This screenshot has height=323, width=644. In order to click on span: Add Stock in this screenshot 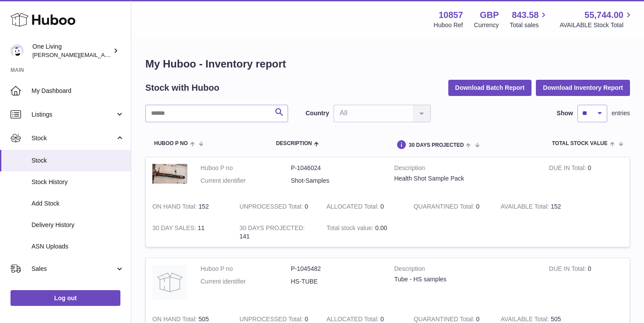, I will do `click(78, 203)`.